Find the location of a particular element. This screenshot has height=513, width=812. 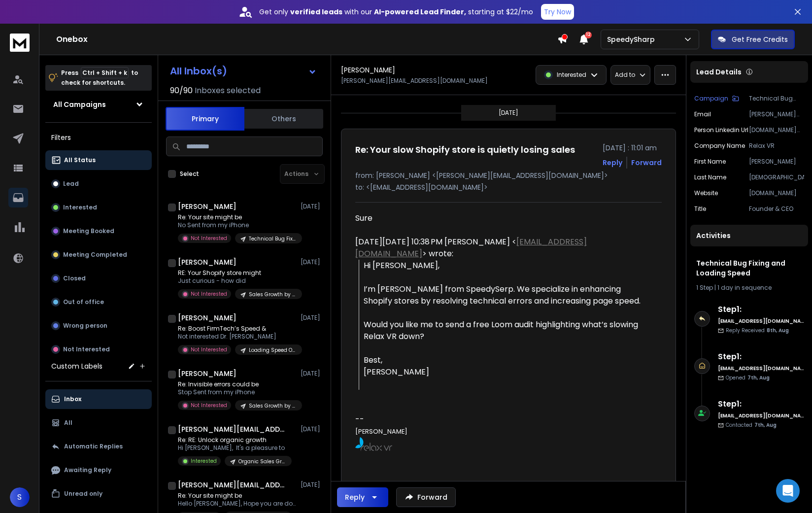

button: Interested is located at coordinates (98, 207).